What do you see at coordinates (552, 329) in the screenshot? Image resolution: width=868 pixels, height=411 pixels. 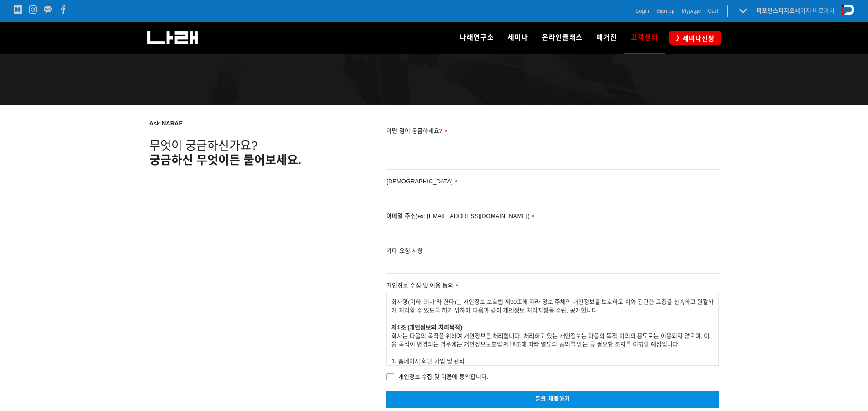 I see `div: 회사명(이하 ‘회사’라 한다)는 개인정보 보호법 제30조에 따라 정보 주체의 개인정보를 보호하고 이와 관련한 고충을 신속하고 원활하게 처리할 수 있도록 하기 위하여 다음과 같...` at bounding box center [552, 329].